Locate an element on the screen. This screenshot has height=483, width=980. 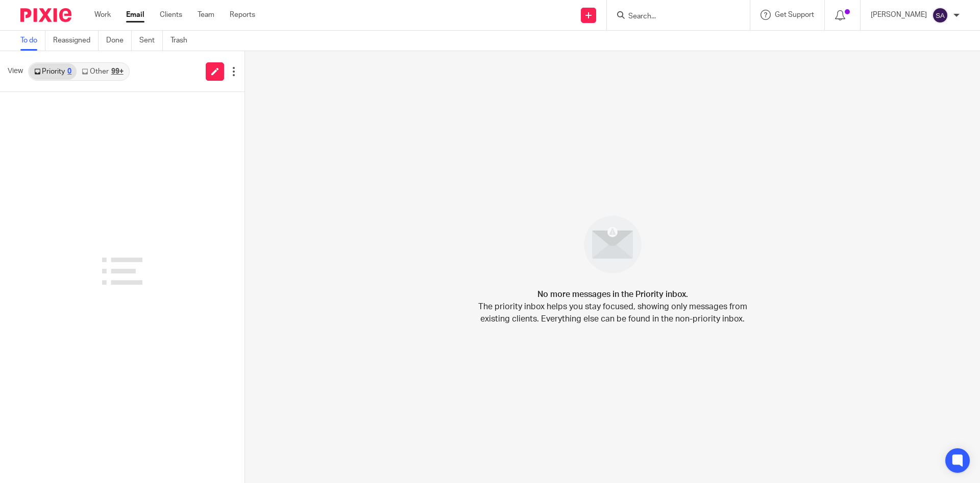
div: 99+ is located at coordinates (117, 72).